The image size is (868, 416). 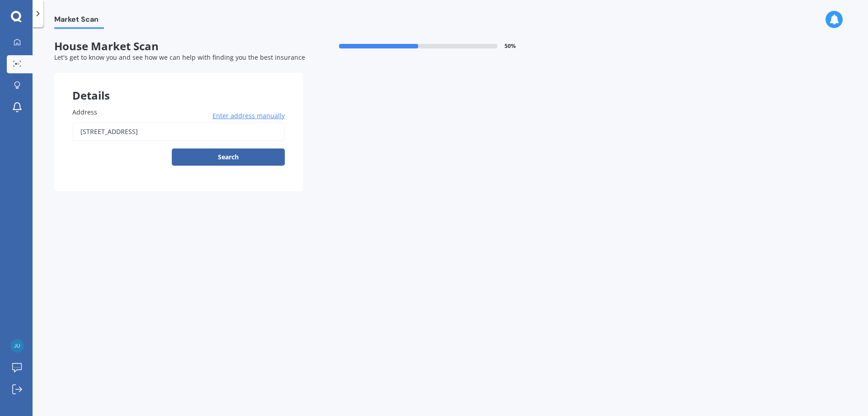 I want to click on button: Search, so click(x=228, y=157).